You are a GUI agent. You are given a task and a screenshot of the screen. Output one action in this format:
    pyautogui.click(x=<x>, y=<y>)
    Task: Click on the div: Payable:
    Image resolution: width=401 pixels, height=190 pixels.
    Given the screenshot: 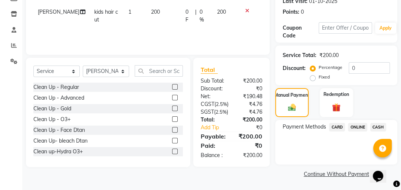 What is the action you would take?
    pyautogui.click(x=213, y=136)
    